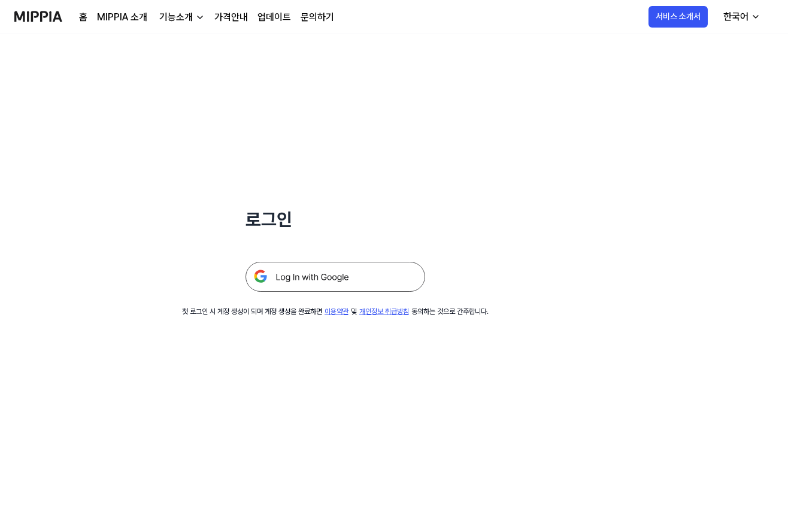 This screenshot has width=788, height=532. What do you see at coordinates (741, 17) in the screenshot?
I see `button: 한국어` at bounding box center [741, 17].